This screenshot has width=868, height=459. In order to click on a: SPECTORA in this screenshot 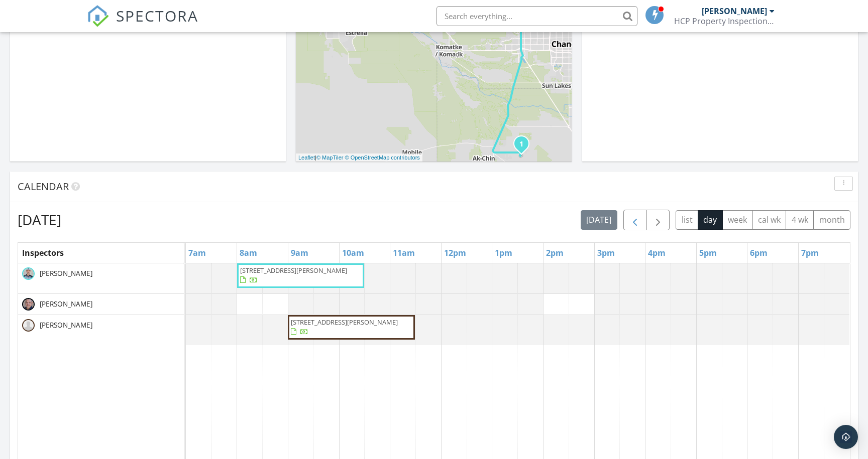, I will do `click(143, 24)`.